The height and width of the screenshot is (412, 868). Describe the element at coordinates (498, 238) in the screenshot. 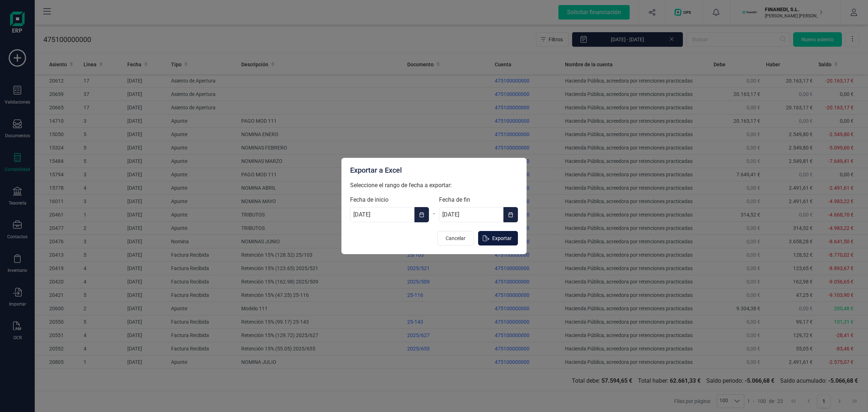

I see `button: Exportar` at that location.